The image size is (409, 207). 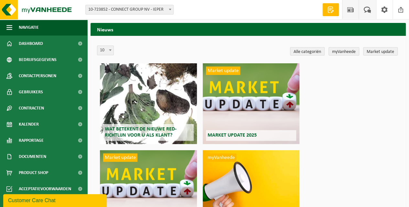 I want to click on a: Alle categoriën, so click(x=307, y=51).